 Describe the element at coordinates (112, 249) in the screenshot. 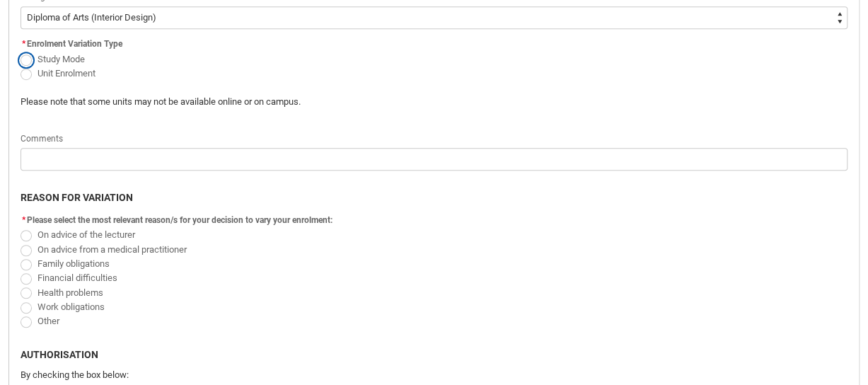

I see `span: On advice from a medical practitioner` at that location.